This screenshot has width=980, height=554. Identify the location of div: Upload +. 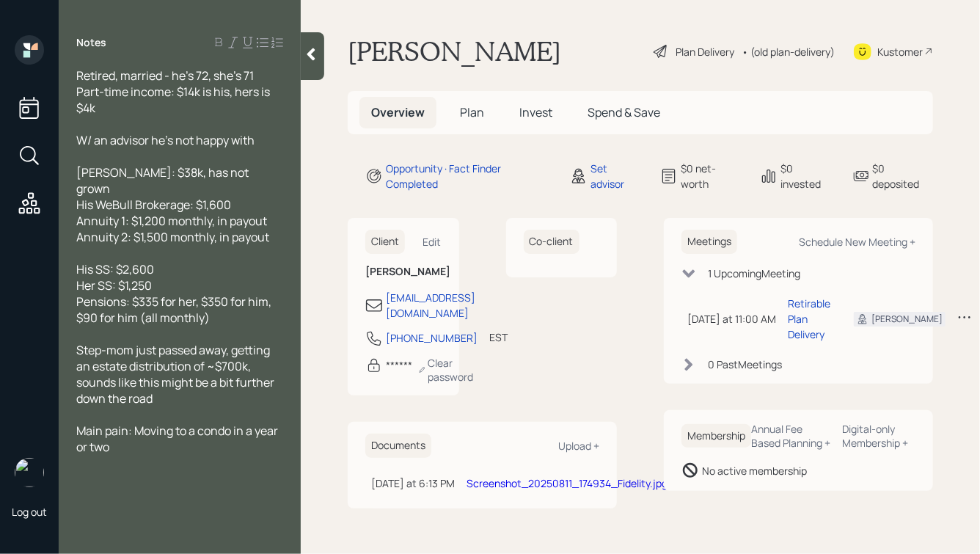
(579, 445).